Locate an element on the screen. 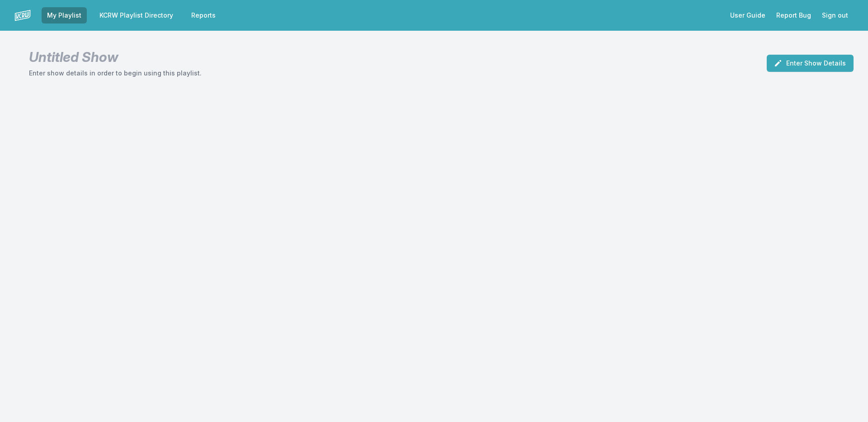  a: Reports is located at coordinates (203, 16).